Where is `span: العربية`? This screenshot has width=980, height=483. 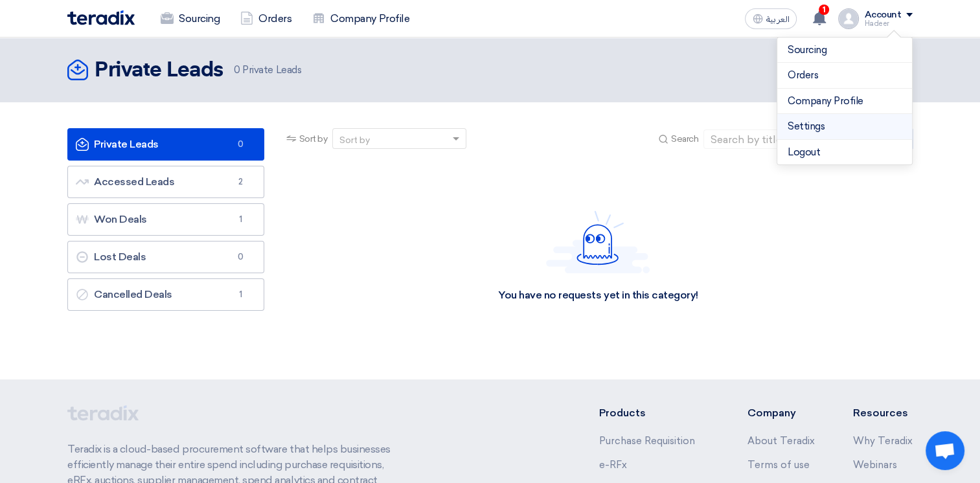 span: العربية is located at coordinates (777, 19).